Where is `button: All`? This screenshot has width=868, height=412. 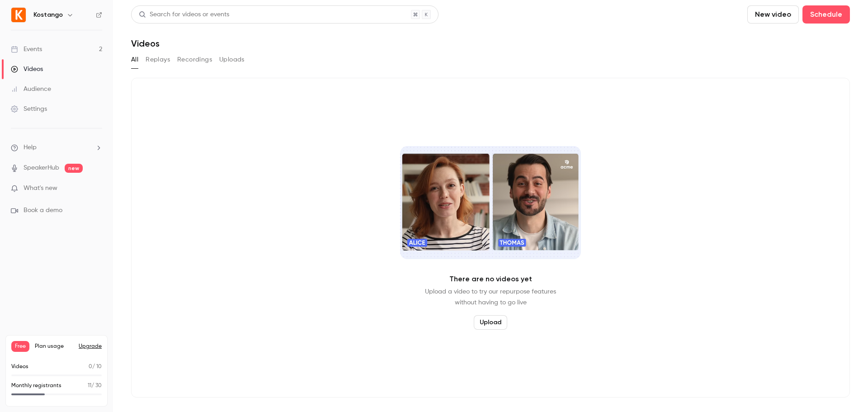 button: All is located at coordinates (135, 60).